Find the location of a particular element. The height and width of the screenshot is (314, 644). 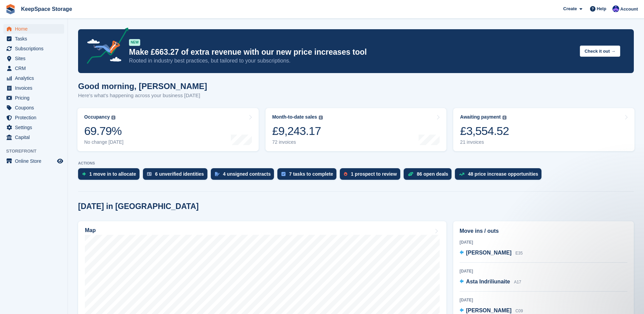

div: 72 invoices is located at coordinates (297, 142).